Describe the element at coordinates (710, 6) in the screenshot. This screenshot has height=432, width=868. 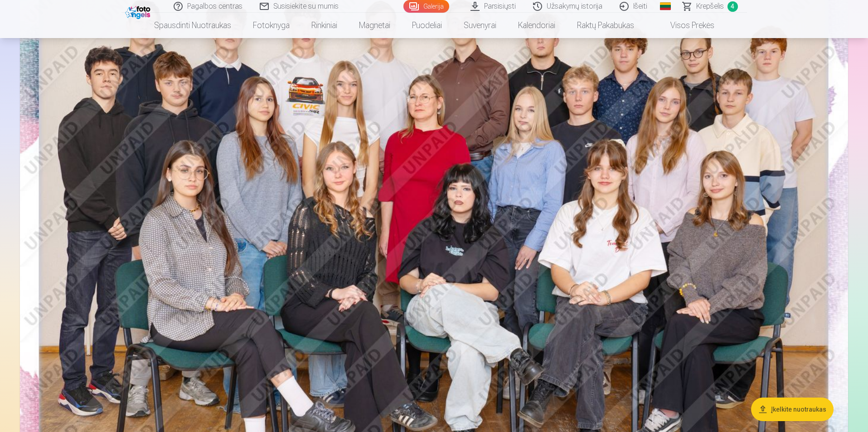
I see `span: Krepšelis` at that location.